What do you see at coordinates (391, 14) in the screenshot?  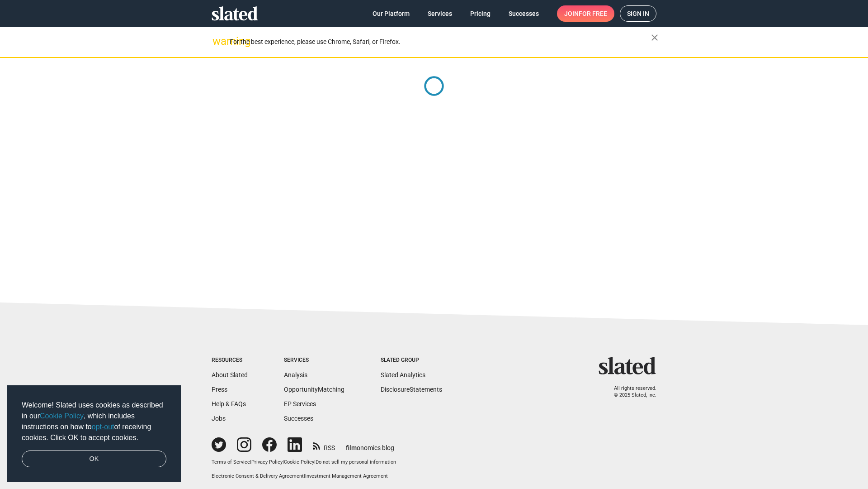 I see `span: Our Platform` at bounding box center [391, 14].